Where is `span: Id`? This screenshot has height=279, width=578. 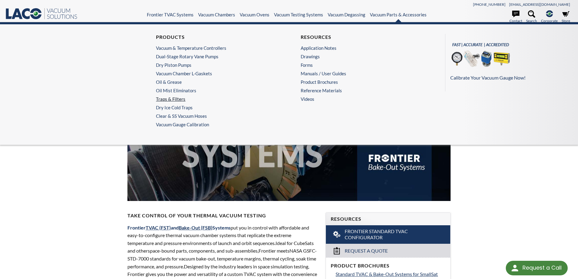 span: Id is located at coordinates (278, 243).